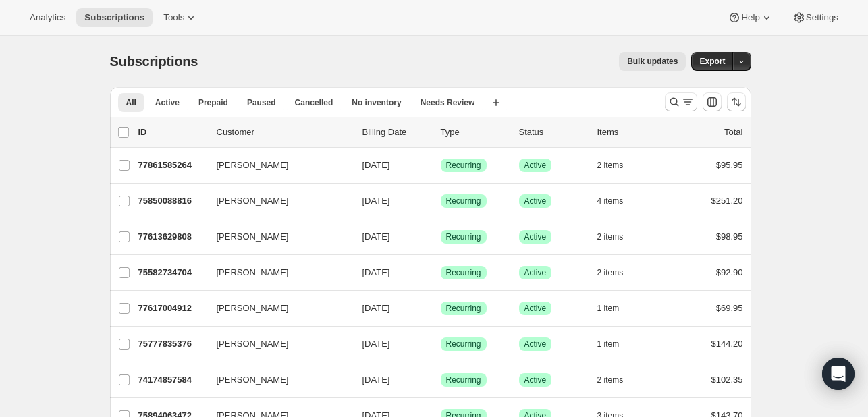  I want to click on p: 77613629808, so click(172, 237).